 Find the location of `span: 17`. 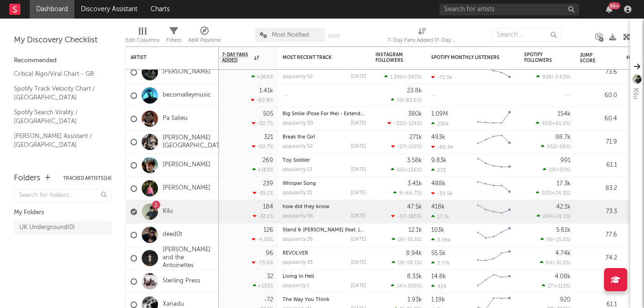

span: 17 is located at coordinates (550, 286).